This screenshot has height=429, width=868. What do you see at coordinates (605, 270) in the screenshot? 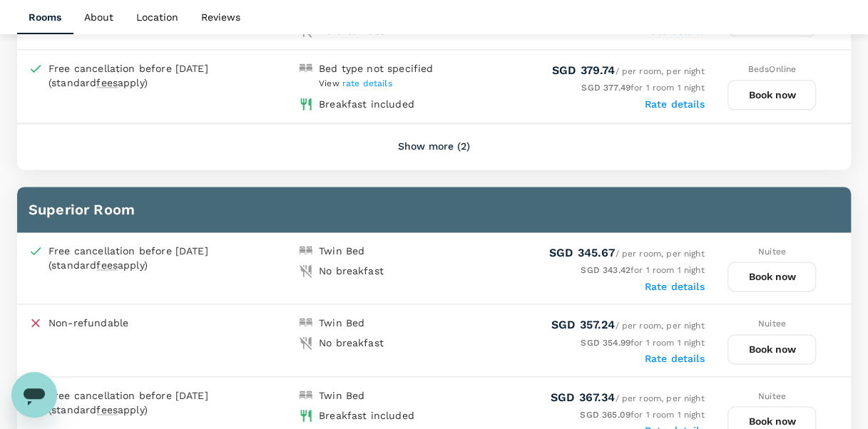
I see `span: SGD 343.42` at bounding box center [605, 270].